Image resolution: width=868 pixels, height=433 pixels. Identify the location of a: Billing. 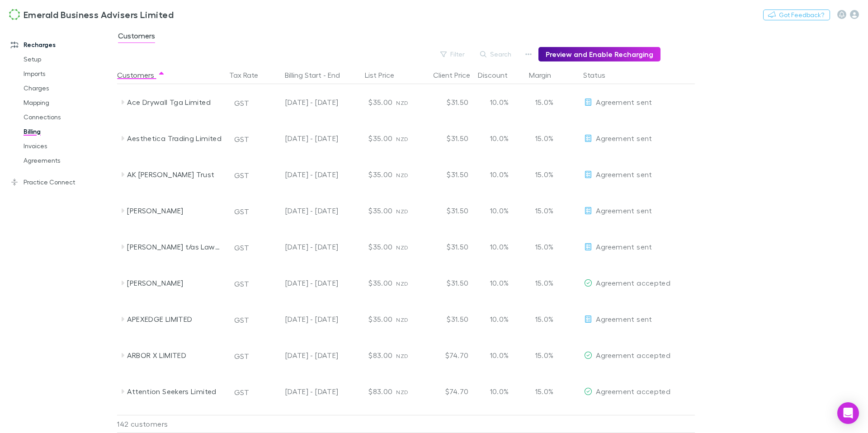
(64, 132).